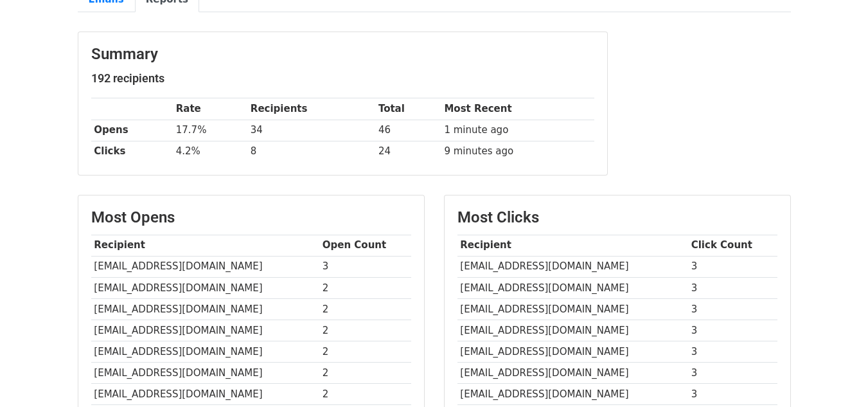 This screenshot has width=868, height=407. I want to click on td: 34, so click(310, 130).